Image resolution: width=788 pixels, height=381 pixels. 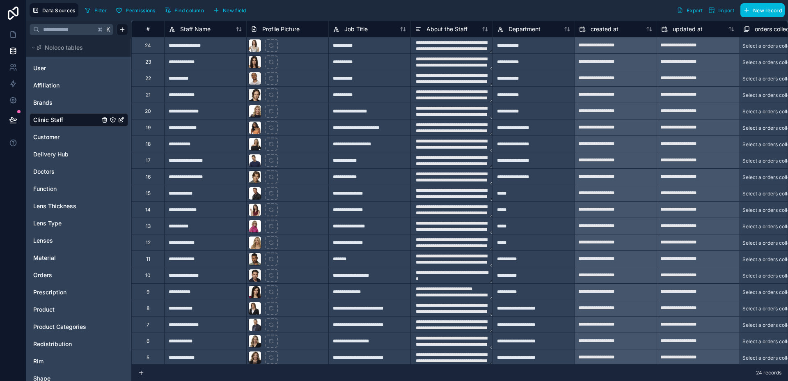 What do you see at coordinates (79, 361) in the screenshot?
I see `div: Rim` at bounding box center [79, 361].